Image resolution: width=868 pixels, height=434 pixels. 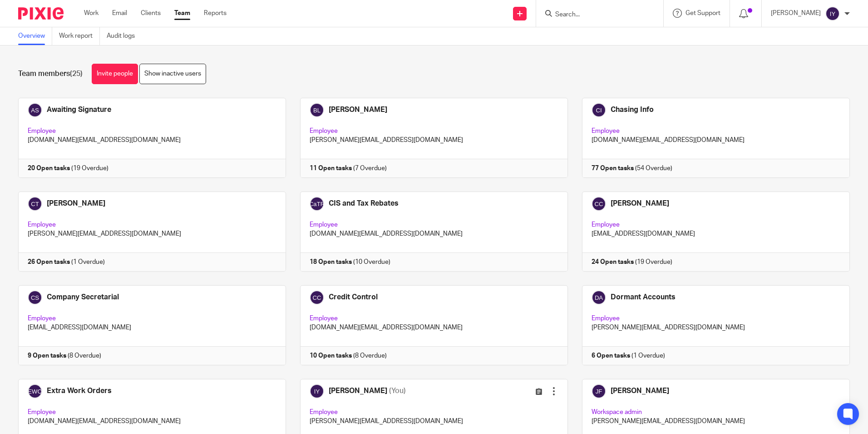 I want to click on h1: Team members, so click(x=51, y=73).